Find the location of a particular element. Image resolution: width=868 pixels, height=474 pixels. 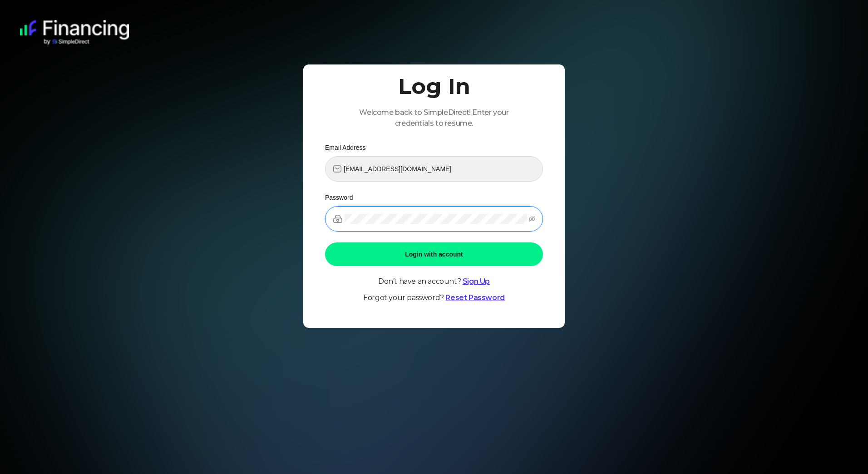

h1: Log In is located at coordinates (434, 86).